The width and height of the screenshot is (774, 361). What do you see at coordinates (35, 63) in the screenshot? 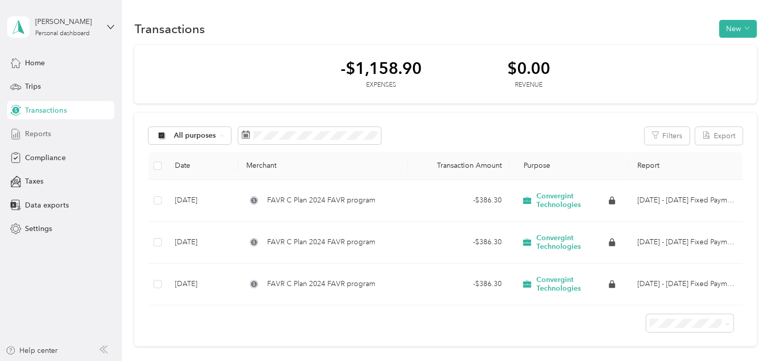
I see `span: Home` at bounding box center [35, 63].